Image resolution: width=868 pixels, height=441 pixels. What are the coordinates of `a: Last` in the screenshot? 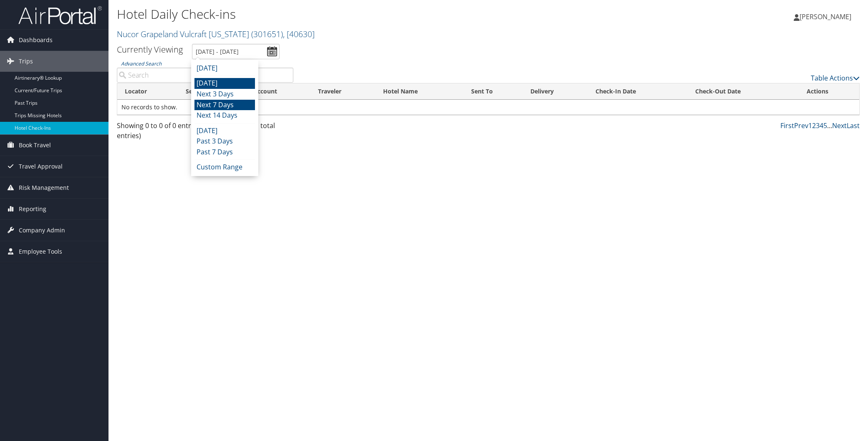 It's located at (853, 125).